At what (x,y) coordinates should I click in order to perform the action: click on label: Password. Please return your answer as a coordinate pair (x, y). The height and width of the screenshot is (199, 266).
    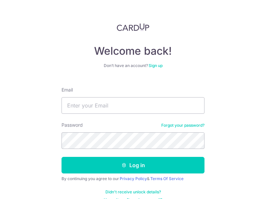
    Looking at the image, I should click on (72, 125).